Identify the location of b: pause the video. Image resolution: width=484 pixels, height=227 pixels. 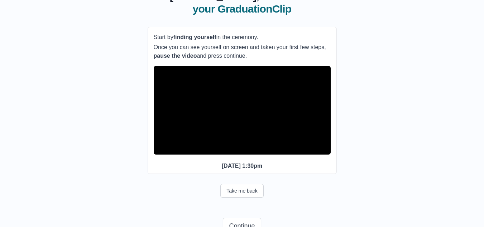
(175, 56).